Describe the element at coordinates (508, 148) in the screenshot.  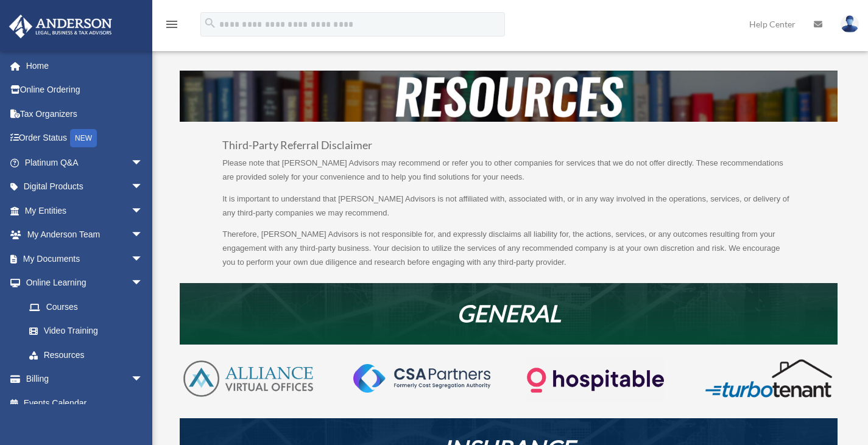
I see `h3: Third-Party Referral Disclaimer` at that location.